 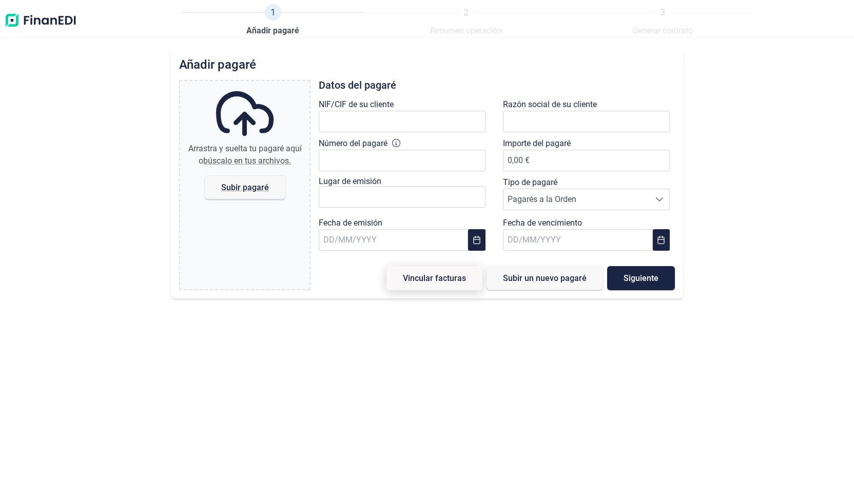 I want to click on h2: Añadir pagaré, so click(x=427, y=65).